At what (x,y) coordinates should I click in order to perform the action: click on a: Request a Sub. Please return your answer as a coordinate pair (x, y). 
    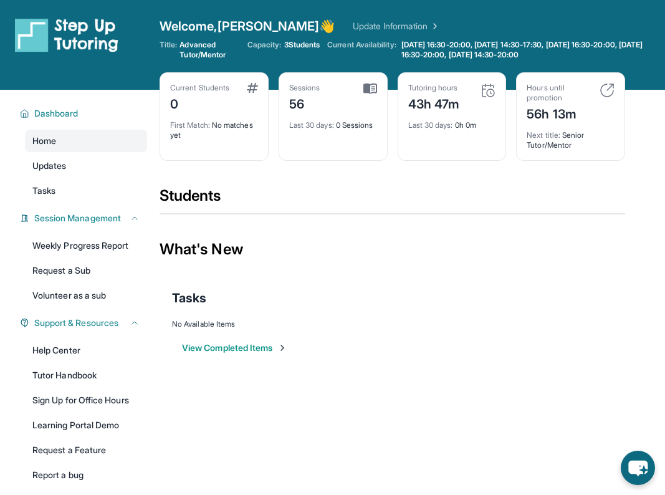
    Looking at the image, I should click on (86, 270).